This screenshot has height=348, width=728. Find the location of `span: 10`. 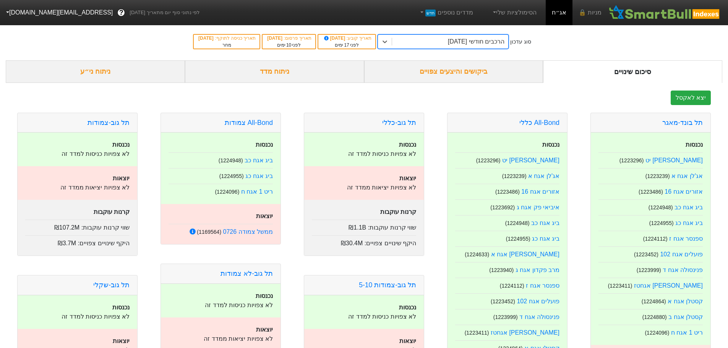

span: 10 is located at coordinates (289, 45).